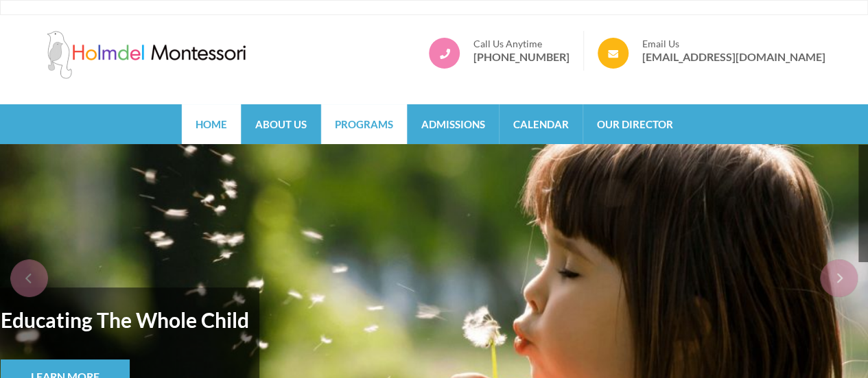 This screenshot has height=378, width=868. Describe the element at coordinates (453, 124) in the screenshot. I see `a: Admissions` at that location.